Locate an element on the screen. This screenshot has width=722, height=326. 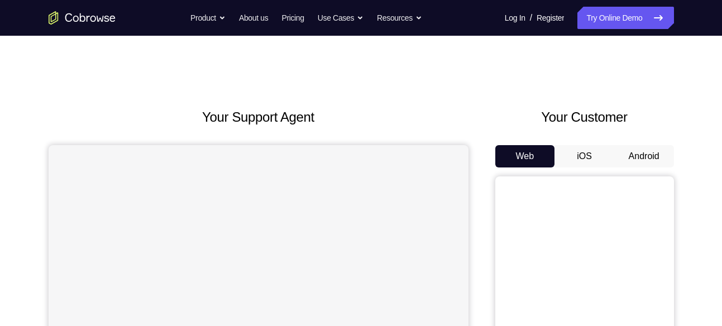
a: About us is located at coordinates (254, 18).